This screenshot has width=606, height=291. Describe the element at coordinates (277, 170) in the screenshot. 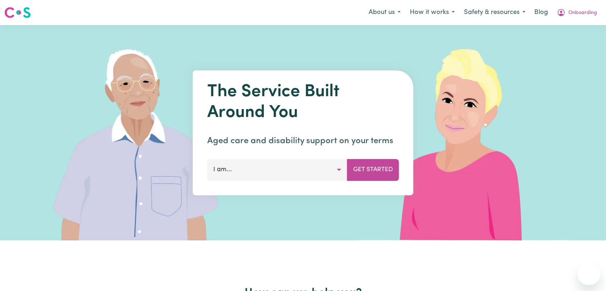

I see `button: I am...` at that location.